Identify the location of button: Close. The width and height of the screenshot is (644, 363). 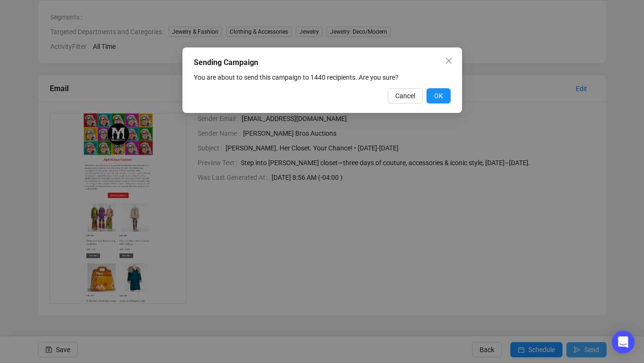
(449, 60).